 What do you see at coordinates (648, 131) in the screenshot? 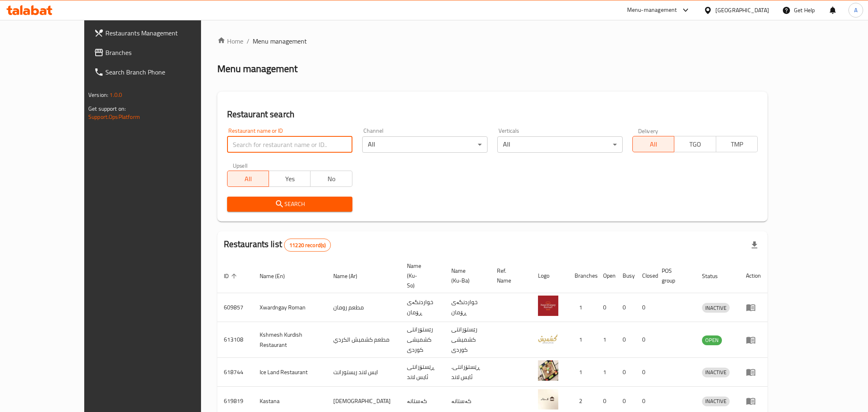
I see `label: Delivery` at bounding box center [648, 131].